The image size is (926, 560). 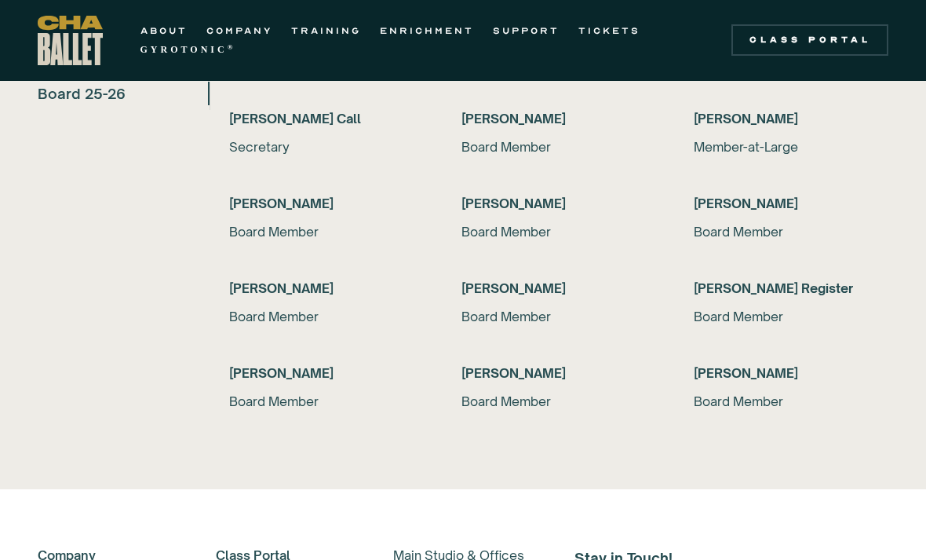 I want to click on a: home, so click(x=70, y=40).